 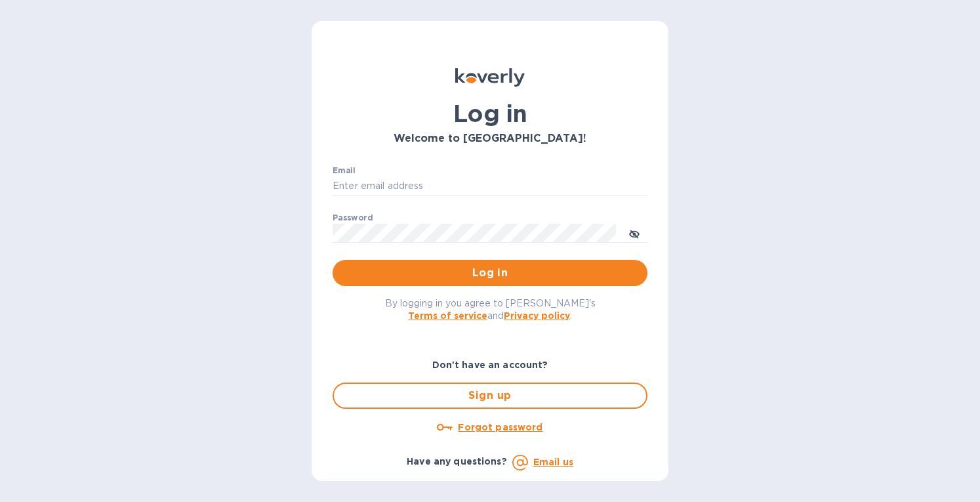 What do you see at coordinates (500, 428) in the screenshot?
I see `u: Forgot password` at bounding box center [500, 428].